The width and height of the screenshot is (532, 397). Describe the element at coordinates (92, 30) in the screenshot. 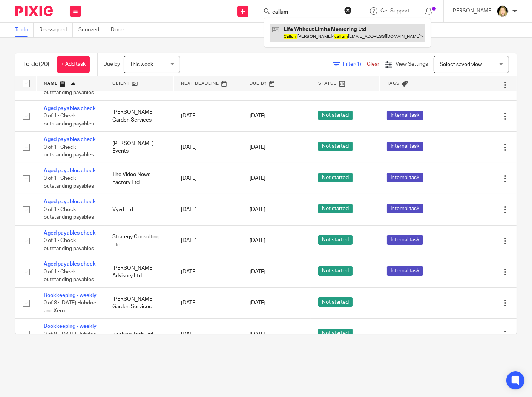

I see `a: Snoozed` at that location.